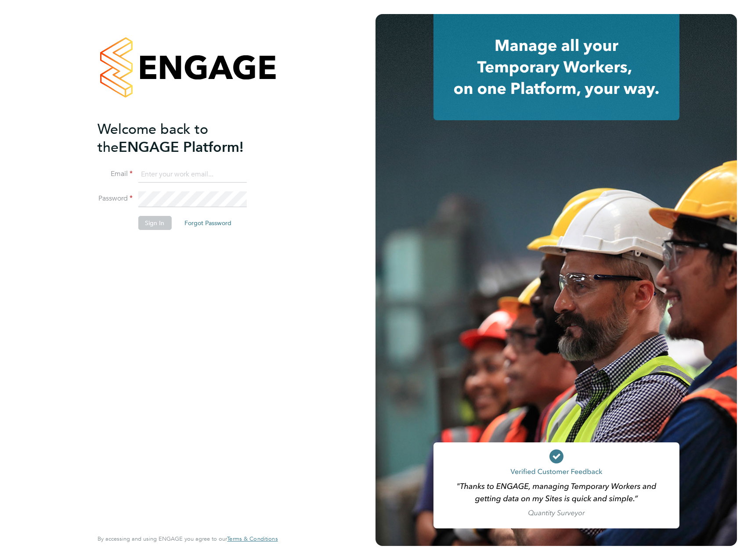  What do you see at coordinates (252, 539) in the screenshot?
I see `span: Terms & Conditions` at bounding box center [252, 539].